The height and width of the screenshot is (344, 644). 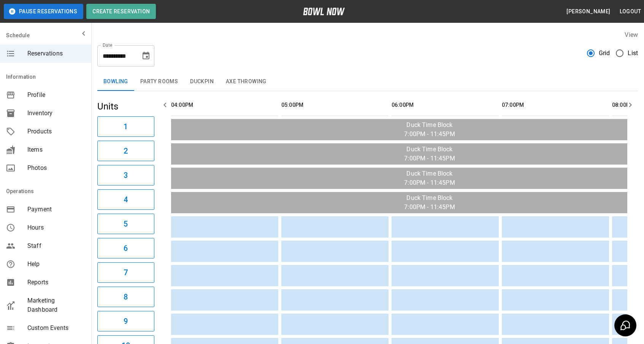 I want to click on span: Grid, so click(x=605, y=53).